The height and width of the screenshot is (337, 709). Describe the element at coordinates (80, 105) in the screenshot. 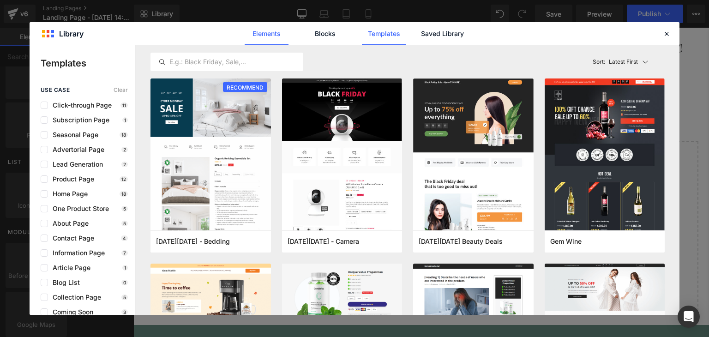

I see `span: Click-through Page` at that location.